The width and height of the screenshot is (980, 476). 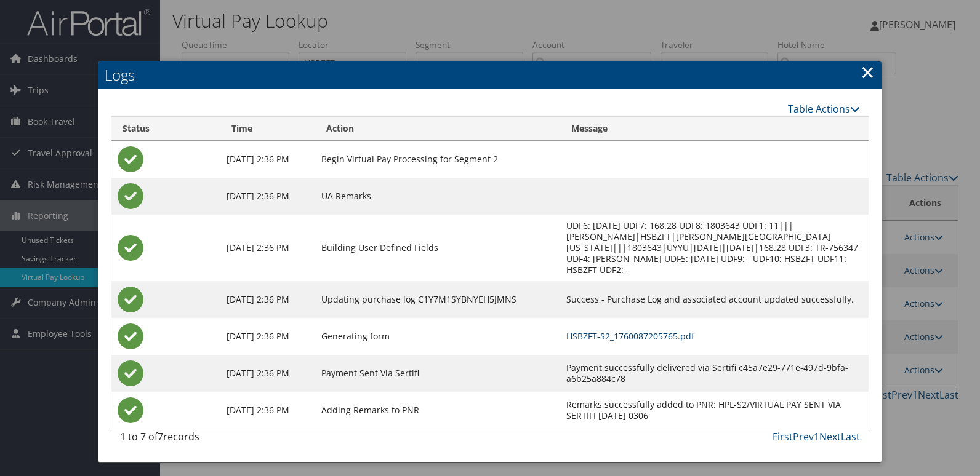 I want to click on td: Success - Purchase Log and associated account updated successfully., so click(x=714, y=300).